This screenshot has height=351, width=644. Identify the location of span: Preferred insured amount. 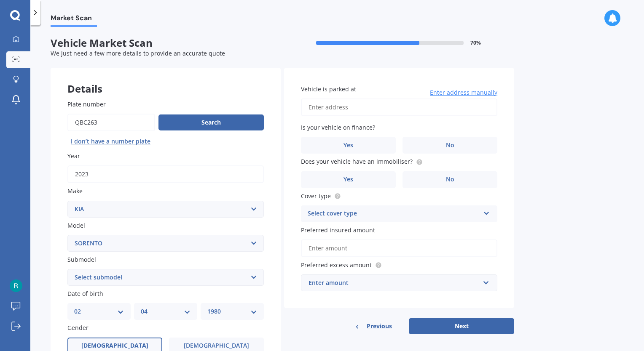
(339, 230).